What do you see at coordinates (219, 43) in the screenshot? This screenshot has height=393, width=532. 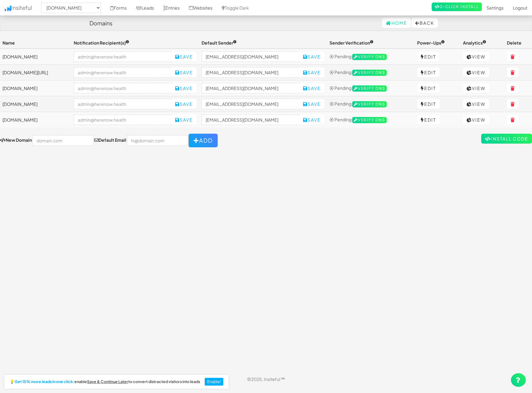 I see `span: Default Sender` at bounding box center [219, 43].